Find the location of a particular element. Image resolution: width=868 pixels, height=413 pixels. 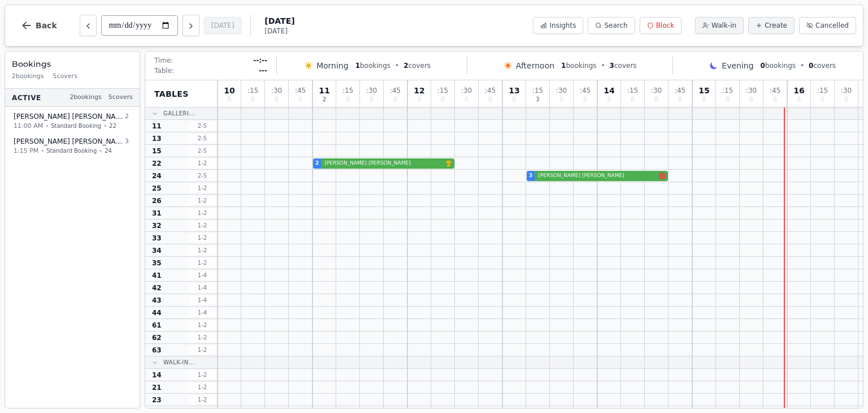

span: 61 is located at coordinates (156, 325).